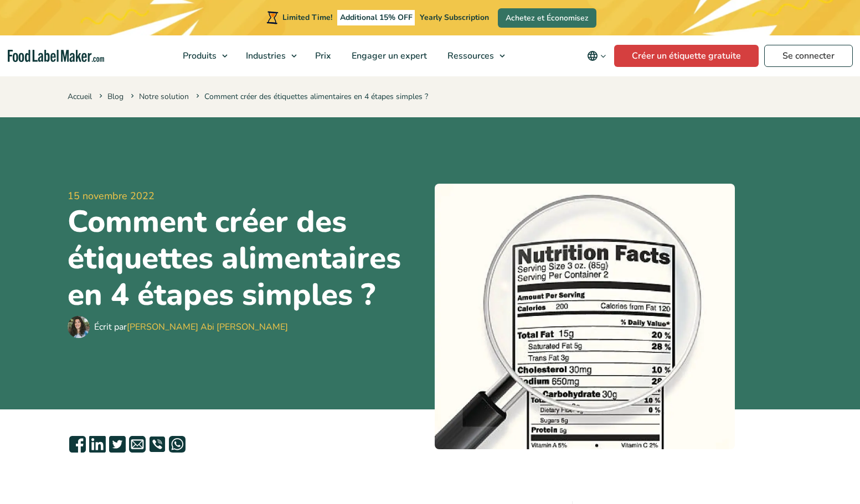  Describe the element at coordinates (322, 56) in the screenshot. I see `span: Prix` at that location.